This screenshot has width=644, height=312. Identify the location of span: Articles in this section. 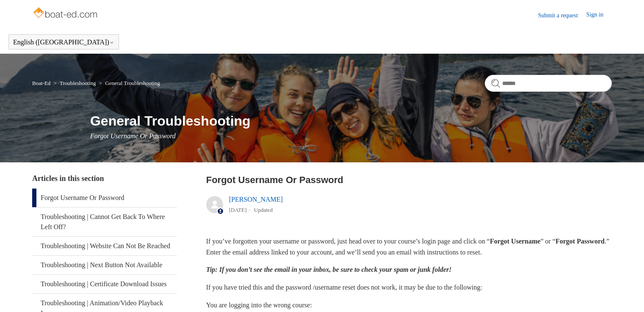
(68, 179).